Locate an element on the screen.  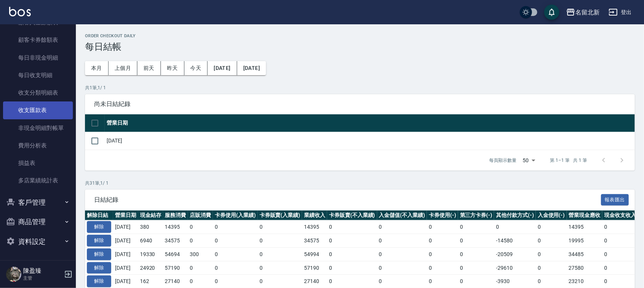
button: 登出 is located at coordinates (620, 12).